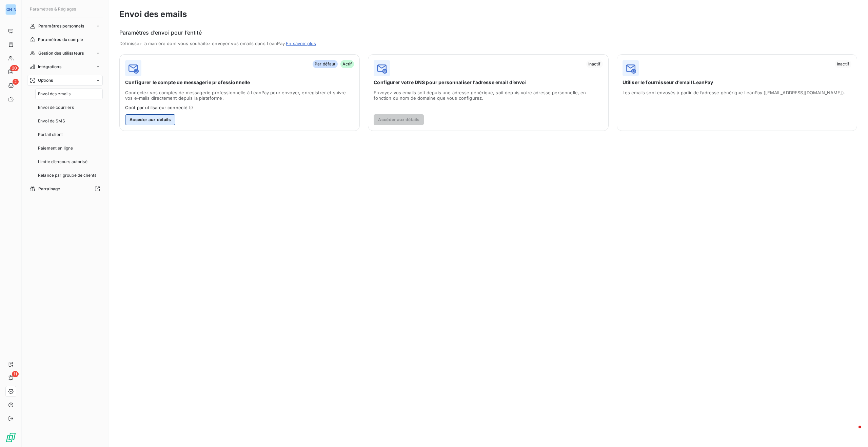 The width and height of the screenshot is (868, 447). Describe the element at coordinates (65, 40) in the screenshot. I see `a: Paramètres du compte` at that location.